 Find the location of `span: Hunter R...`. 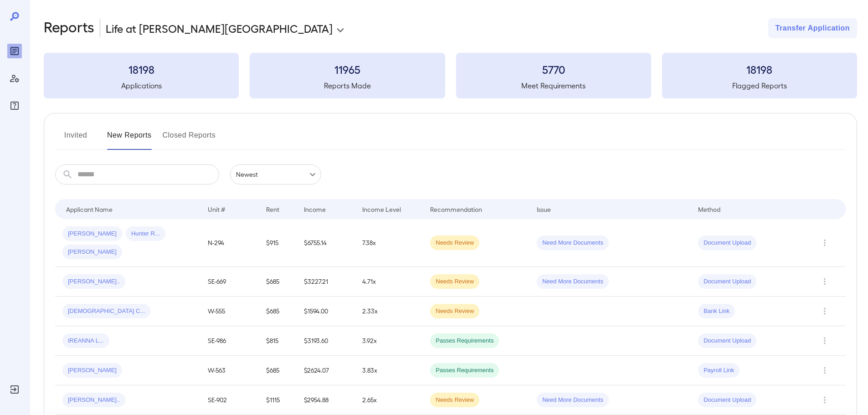

span: Hunter R... is located at coordinates (145, 234).